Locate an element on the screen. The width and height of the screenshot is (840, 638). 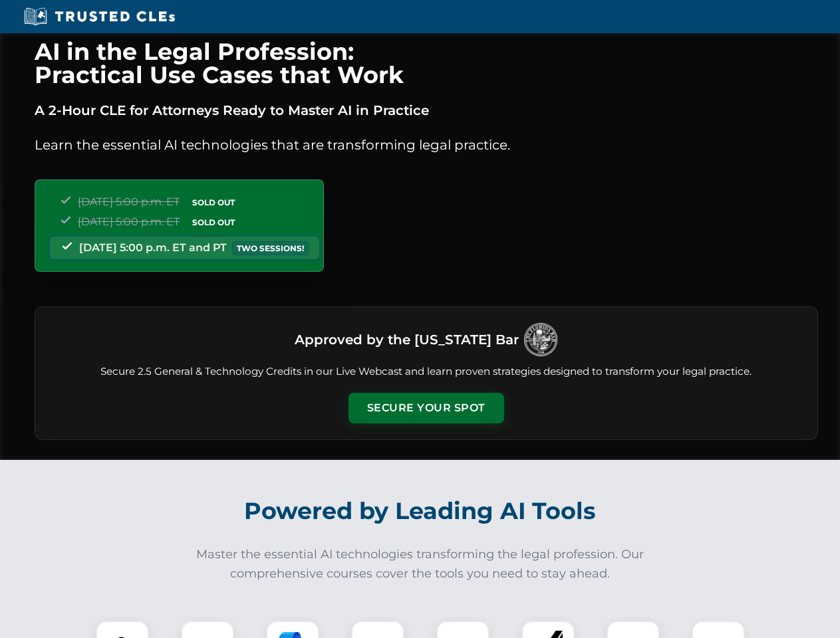
p: A 2-Hour CLE for Attorneys Ready to Master AI in Practice is located at coordinates (427, 110).